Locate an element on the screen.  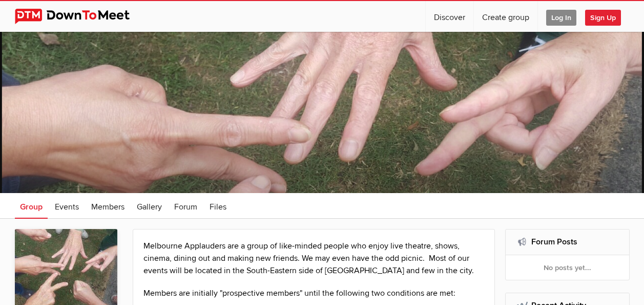
span: Group is located at coordinates (31, 207).